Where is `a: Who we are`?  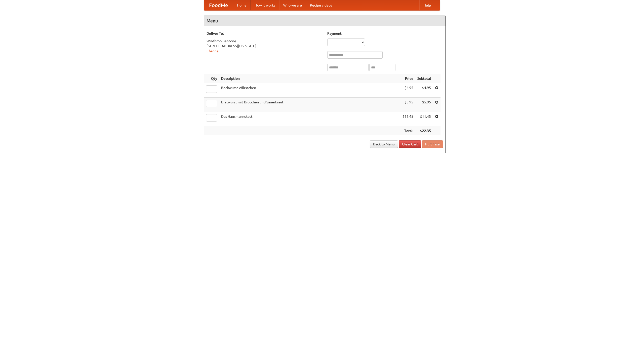 a: Who we are is located at coordinates (293, 5).